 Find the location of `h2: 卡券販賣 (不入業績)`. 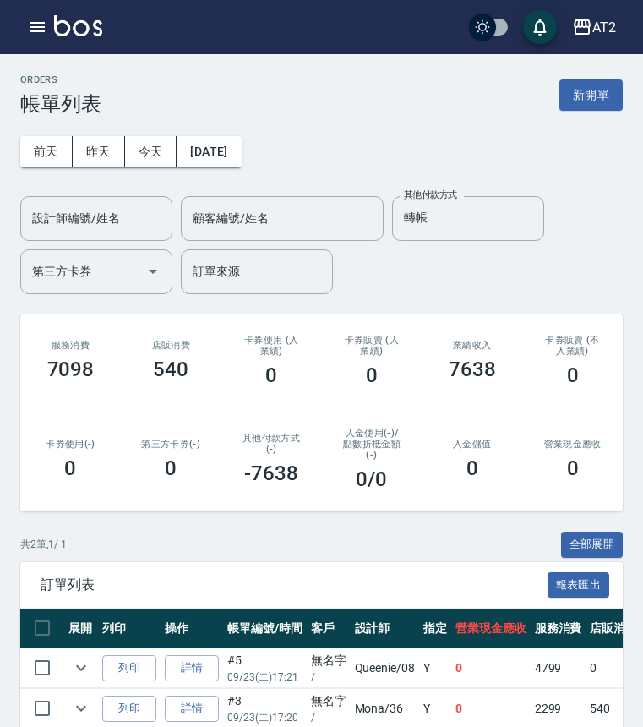

h2: 卡券販賣 (不入業績) is located at coordinates (572, 346).